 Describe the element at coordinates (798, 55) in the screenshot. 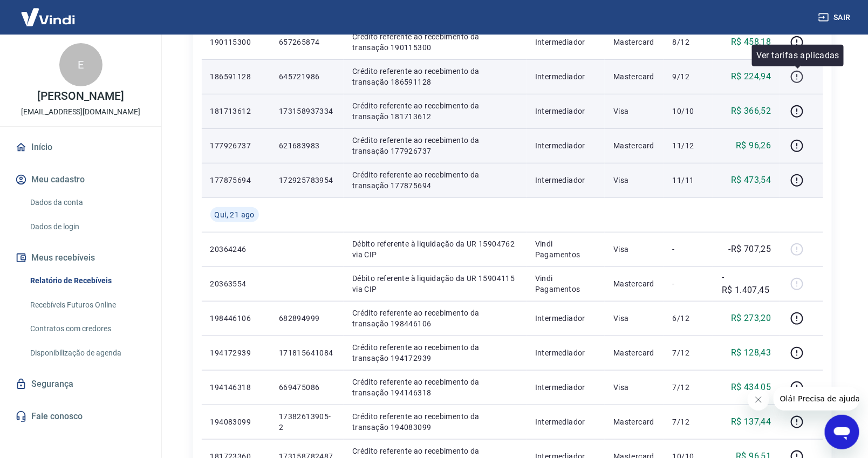

I see `p: Ver tarifas aplicadas` at that location.